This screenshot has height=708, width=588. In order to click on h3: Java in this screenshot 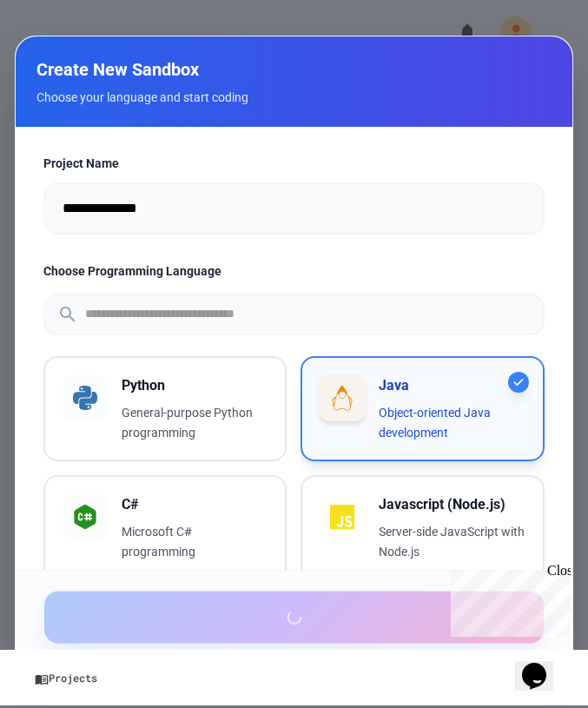, I will do `click(451, 386)`.